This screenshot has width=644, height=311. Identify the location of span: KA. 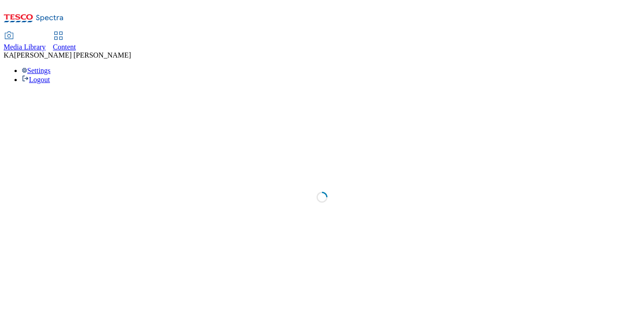
(8, 54).